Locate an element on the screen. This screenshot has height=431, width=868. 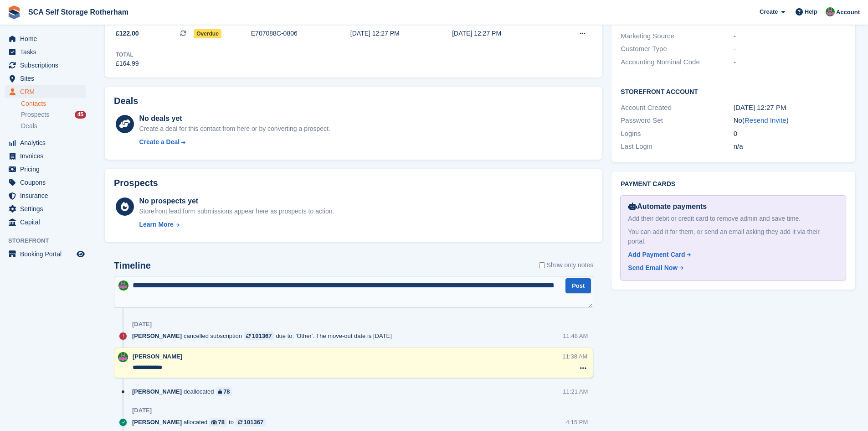
div: E707088C-0806 is located at coordinates (301, 34).